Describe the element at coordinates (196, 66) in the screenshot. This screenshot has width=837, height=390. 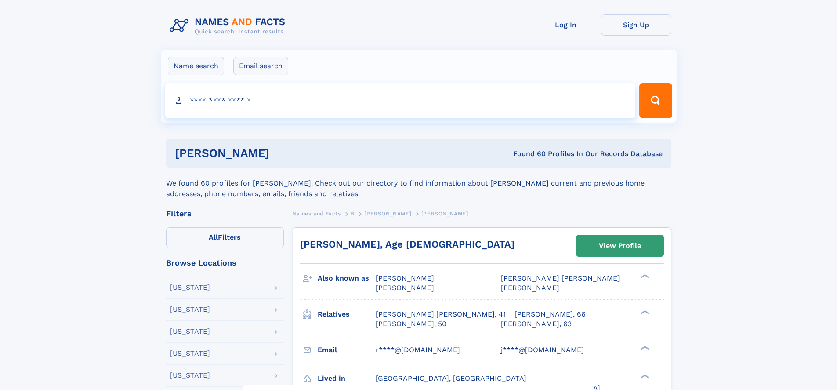
I see `label: Name search` at that location.